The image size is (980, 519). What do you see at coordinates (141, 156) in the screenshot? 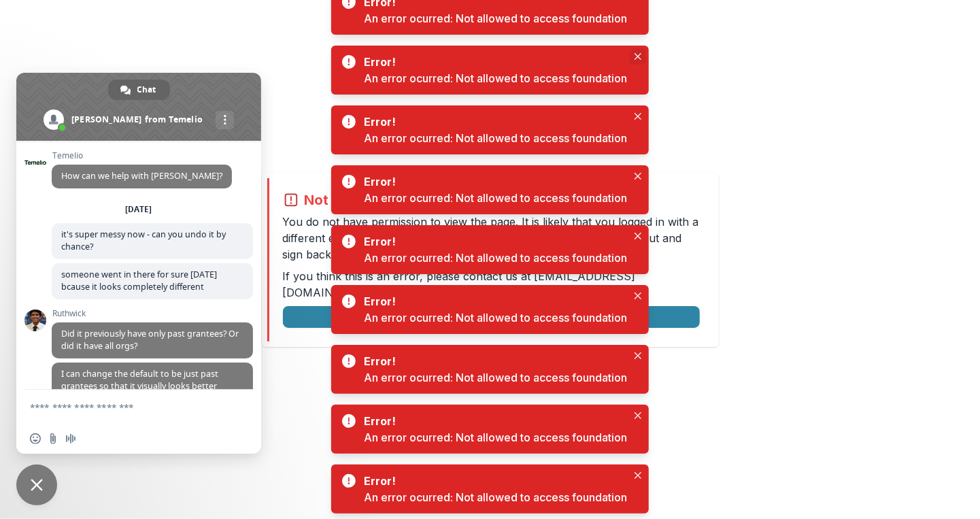
I see `span: Temelio` at bounding box center [141, 156].